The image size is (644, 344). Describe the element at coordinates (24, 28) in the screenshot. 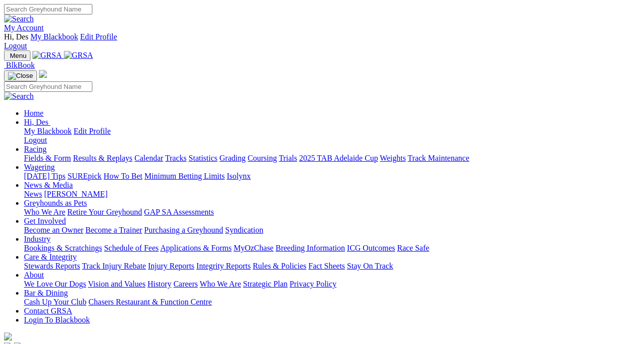

I see `a: My Account` at that location.